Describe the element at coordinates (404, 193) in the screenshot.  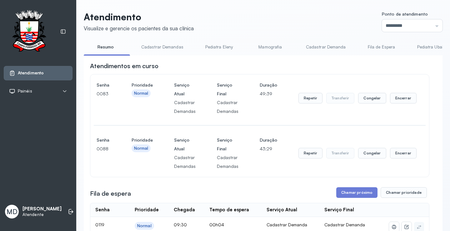
I see `button: Chamar prioridade` at that location.